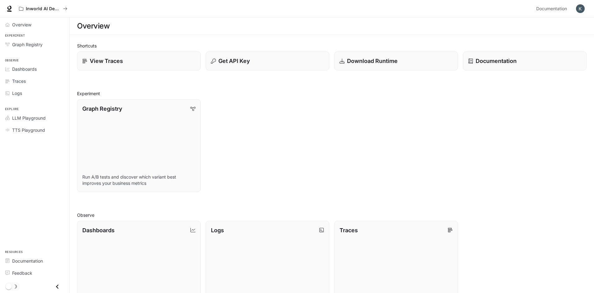 The image size is (594, 293). Describe the element at coordinates (27, 44) in the screenshot. I see `span: Graph Registry` at that location.